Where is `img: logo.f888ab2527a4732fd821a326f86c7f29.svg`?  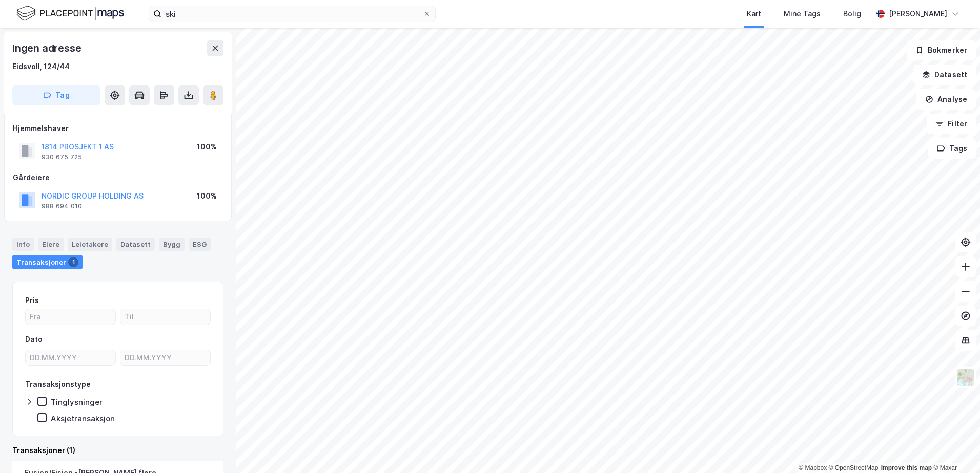 img: logo.f888ab2527a4732fd821a326f86c7f29.svg is located at coordinates (70, 13).